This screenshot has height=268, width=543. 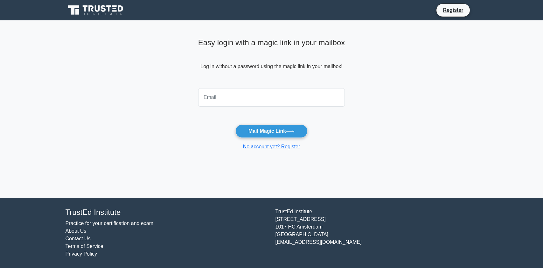 I want to click on a: Privacy Policy, so click(x=81, y=254).